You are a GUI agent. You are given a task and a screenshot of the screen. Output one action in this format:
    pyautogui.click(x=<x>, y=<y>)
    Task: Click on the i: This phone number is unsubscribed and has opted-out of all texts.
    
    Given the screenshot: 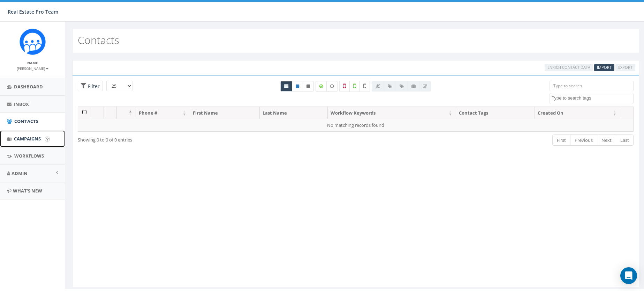 What is the action you would take?
    pyautogui.click(x=308, y=86)
    